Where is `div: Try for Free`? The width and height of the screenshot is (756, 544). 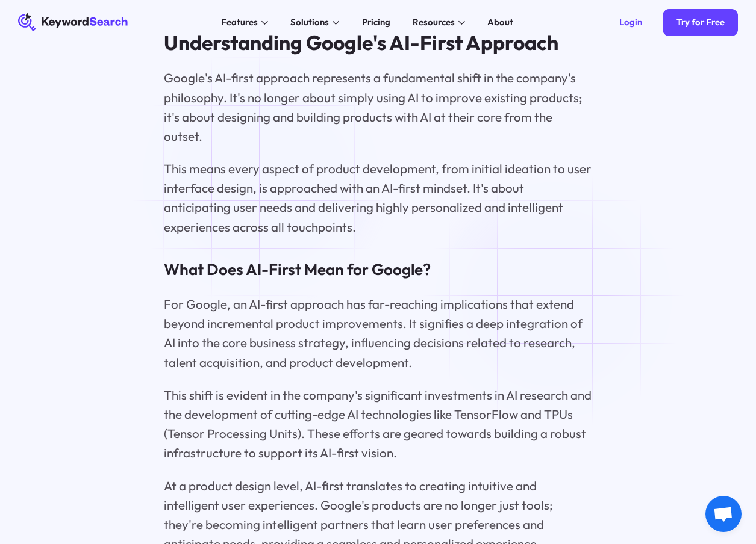 div: Try for Free is located at coordinates (701, 23).